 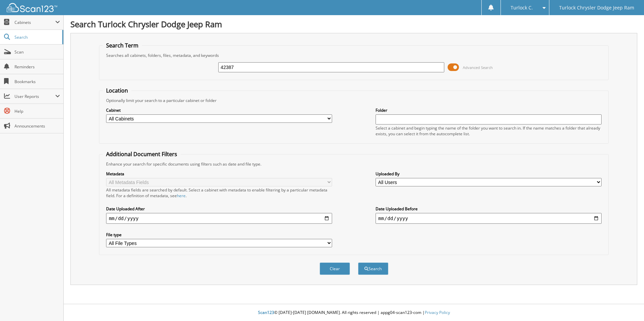 What do you see at coordinates (35, 96) in the screenshot?
I see `span: User Reports` at bounding box center [35, 96].